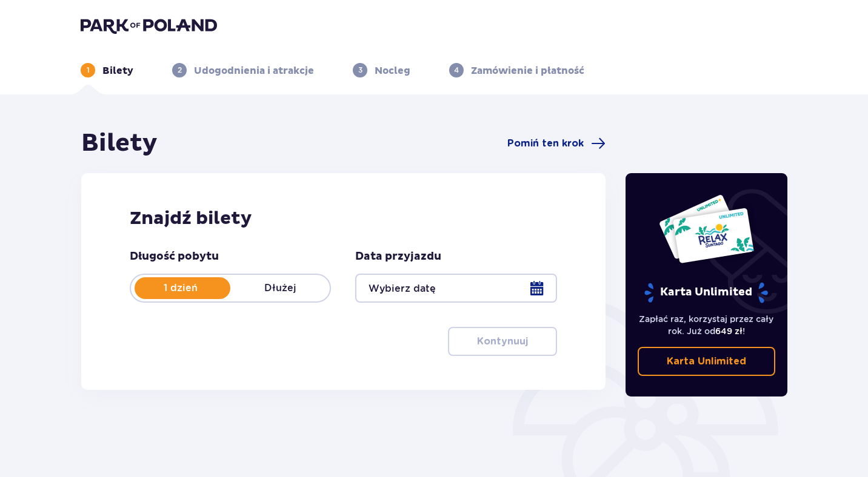 Image resolution: width=868 pixels, height=477 pixels. I want to click on p: 4, so click(456, 70).